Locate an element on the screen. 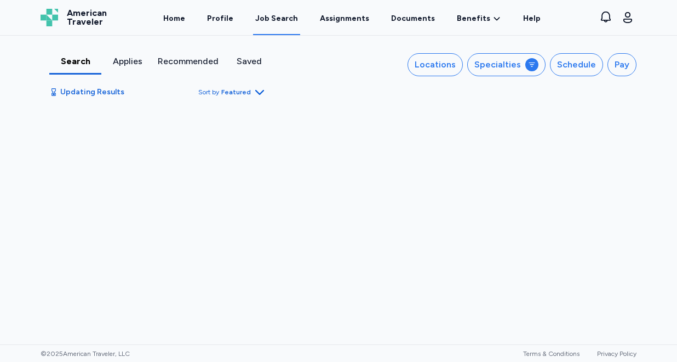 Image resolution: width=677 pixels, height=362 pixels. div: Pay is located at coordinates (622, 65).